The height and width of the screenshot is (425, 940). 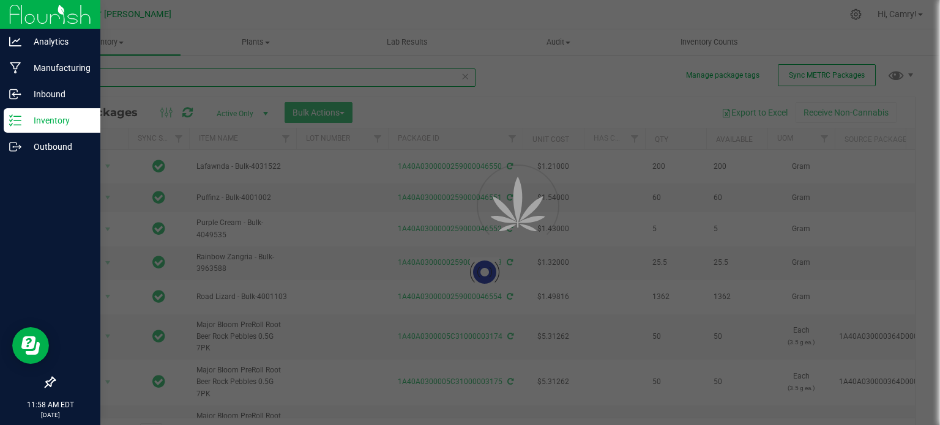 I want to click on inline-svg: Inbound, so click(x=15, y=94).